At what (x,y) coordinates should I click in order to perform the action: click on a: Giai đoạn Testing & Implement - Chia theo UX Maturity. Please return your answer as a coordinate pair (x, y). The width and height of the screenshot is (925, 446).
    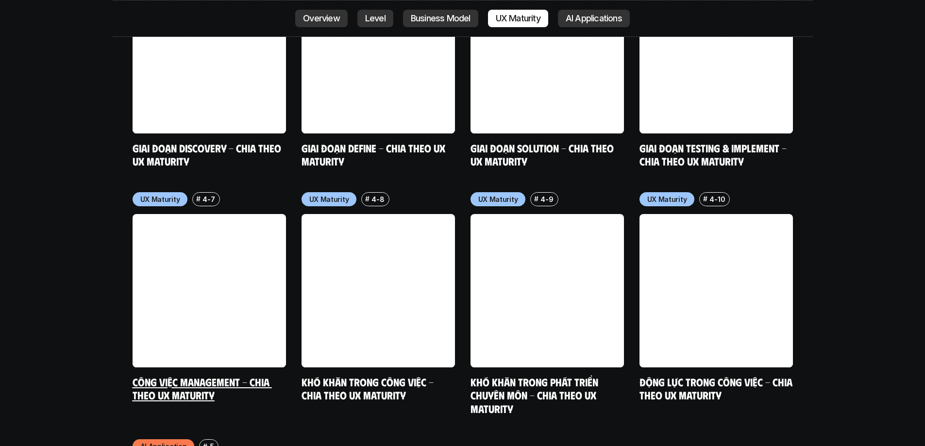
    Looking at the image, I should click on (714, 154).